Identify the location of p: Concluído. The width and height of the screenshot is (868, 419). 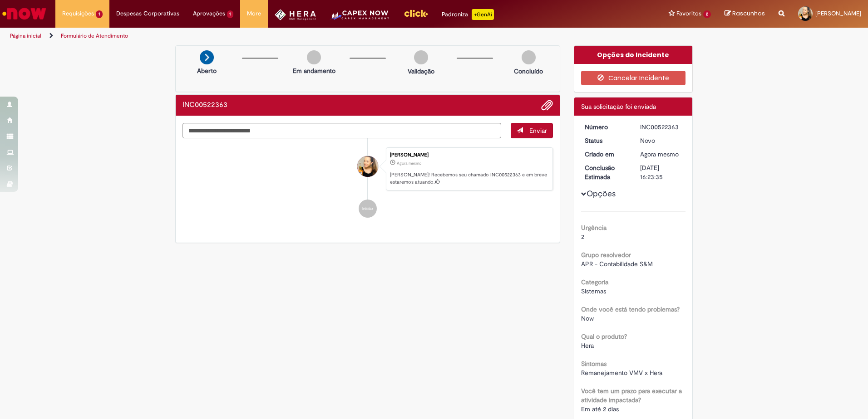
(529, 71).